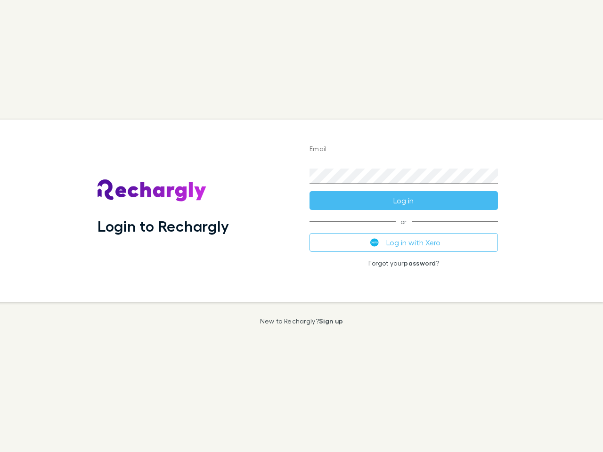 Image resolution: width=603 pixels, height=452 pixels. What do you see at coordinates (375, 243) in the screenshot?
I see `img: Xero's logo` at bounding box center [375, 243].